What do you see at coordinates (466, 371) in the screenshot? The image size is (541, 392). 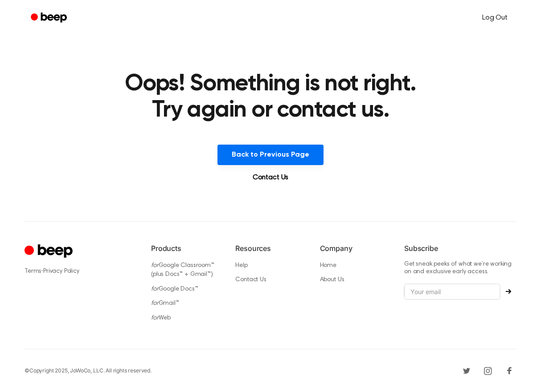 I see `a: Twitter` at bounding box center [466, 371].